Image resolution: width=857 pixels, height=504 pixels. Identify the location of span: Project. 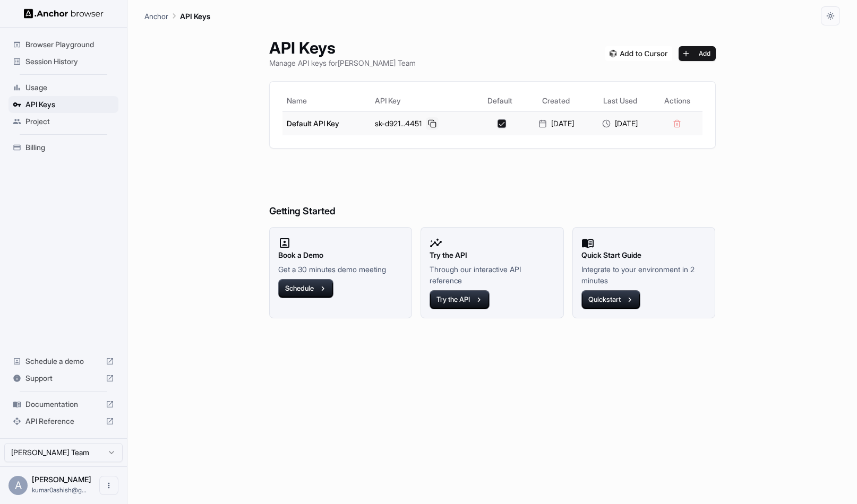
(70, 122).